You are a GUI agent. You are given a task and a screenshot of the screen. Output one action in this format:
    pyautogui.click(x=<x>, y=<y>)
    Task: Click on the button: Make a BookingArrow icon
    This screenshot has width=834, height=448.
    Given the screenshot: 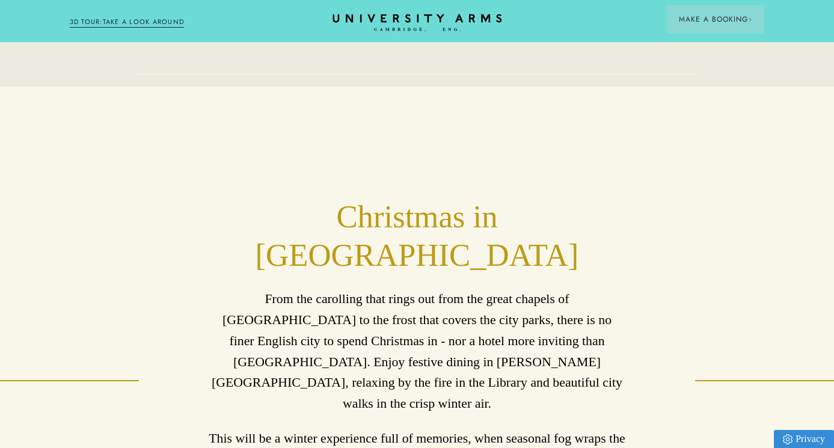 What is the action you would take?
    pyautogui.click(x=715, y=19)
    